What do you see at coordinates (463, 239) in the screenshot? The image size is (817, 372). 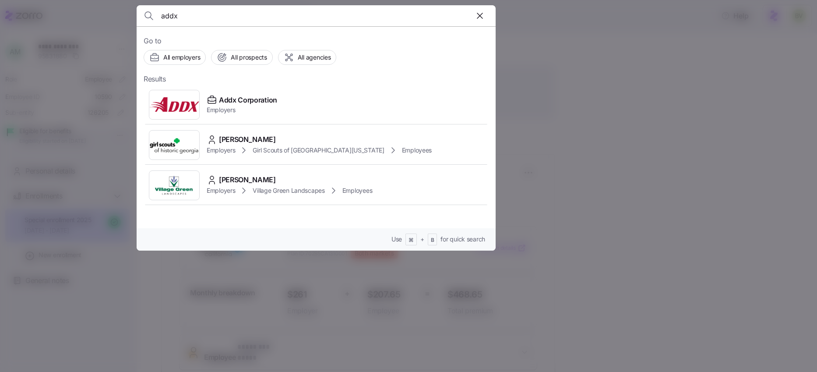 I see `span: for quick search` at bounding box center [463, 239].